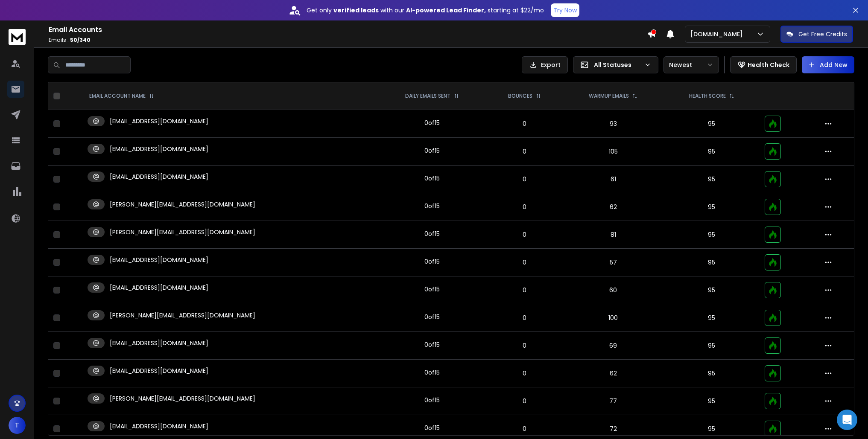 This screenshot has height=439, width=868. What do you see at coordinates (618, 65) in the screenshot?
I see `p: All Statuses` at bounding box center [618, 65].